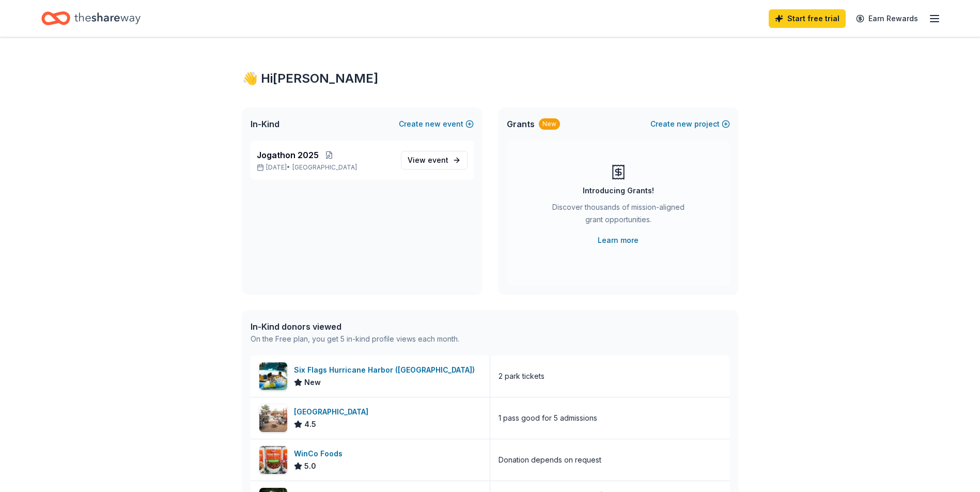  What do you see at coordinates (521, 124) in the screenshot?
I see `span: Grants` at bounding box center [521, 124].